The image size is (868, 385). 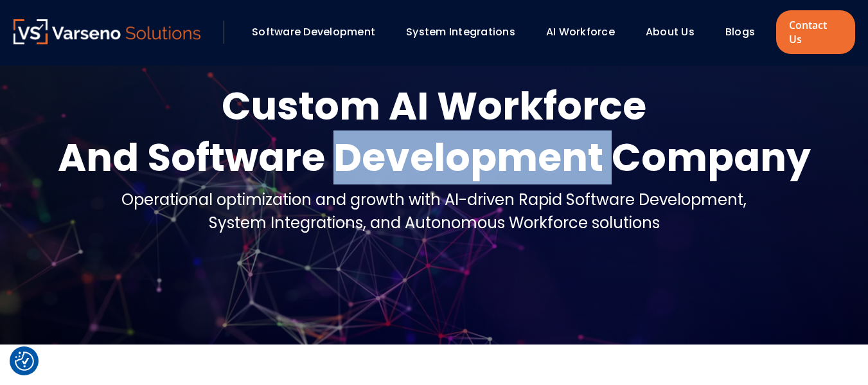 I want to click on div: AI Workforce, so click(x=586, y=32).